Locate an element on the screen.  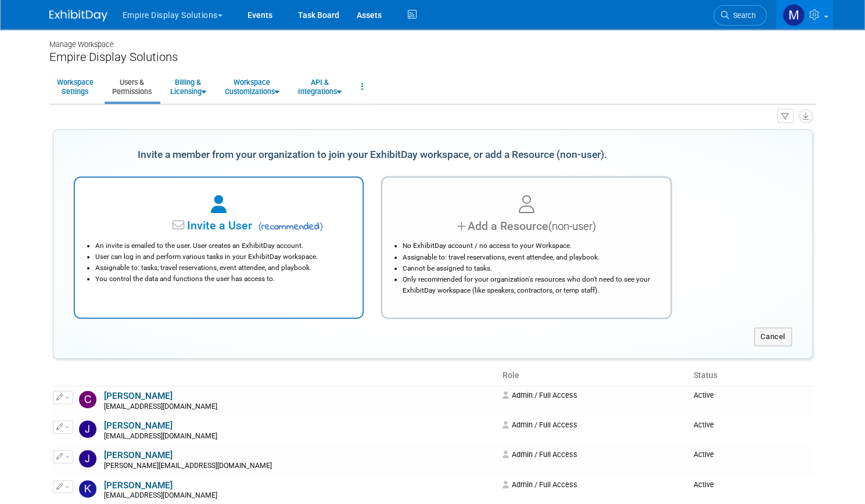
img: Jessica Luyster is located at coordinates (88, 459).